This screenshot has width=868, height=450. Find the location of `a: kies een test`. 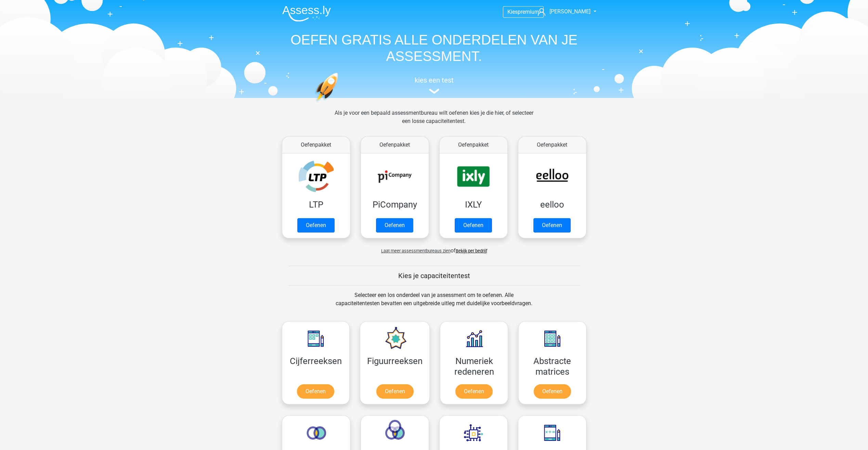

a: kies een test is located at coordinates (434, 85).